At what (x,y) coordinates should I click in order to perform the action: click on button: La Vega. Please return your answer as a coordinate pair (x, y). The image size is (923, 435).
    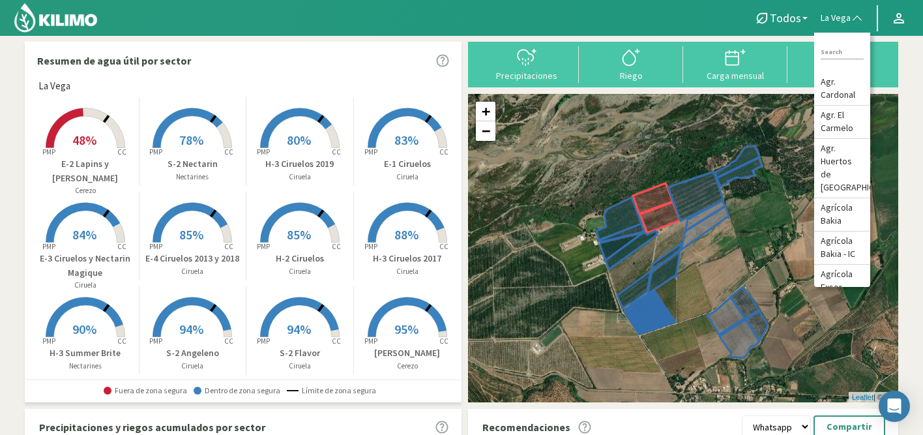
    Looking at the image, I should click on (842, 18).